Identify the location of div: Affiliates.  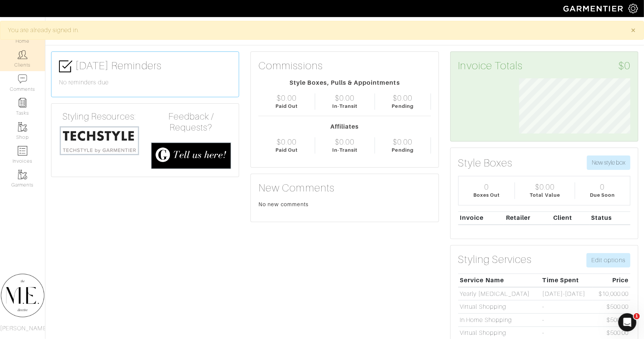
(345, 127).